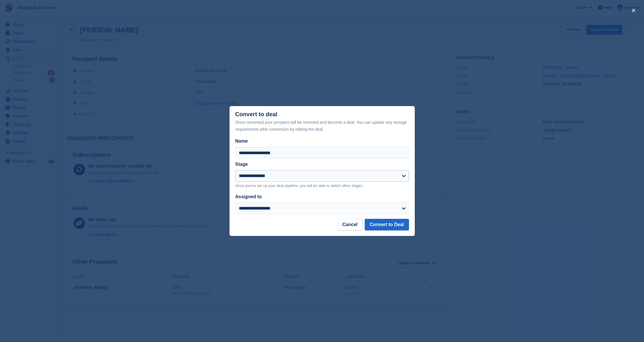 The image size is (644, 342). What do you see at coordinates (249, 196) in the screenshot?
I see `label: Assigned to` at bounding box center [249, 196].